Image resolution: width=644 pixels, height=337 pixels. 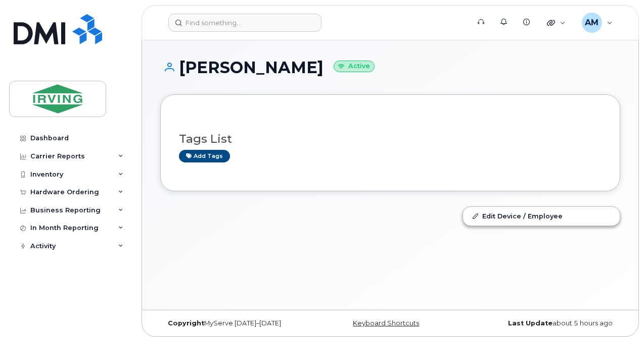 What do you see at coordinates (530, 323) in the screenshot?
I see `strong: Last Update` at bounding box center [530, 323].